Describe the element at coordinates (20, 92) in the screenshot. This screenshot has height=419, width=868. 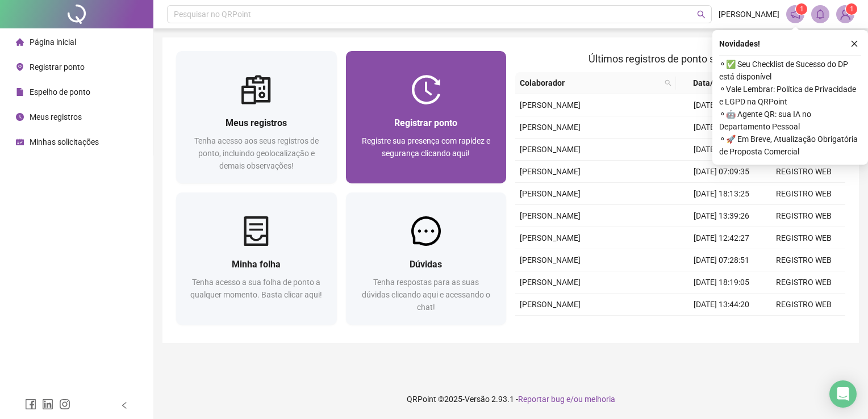
I see `span: file` at that location.